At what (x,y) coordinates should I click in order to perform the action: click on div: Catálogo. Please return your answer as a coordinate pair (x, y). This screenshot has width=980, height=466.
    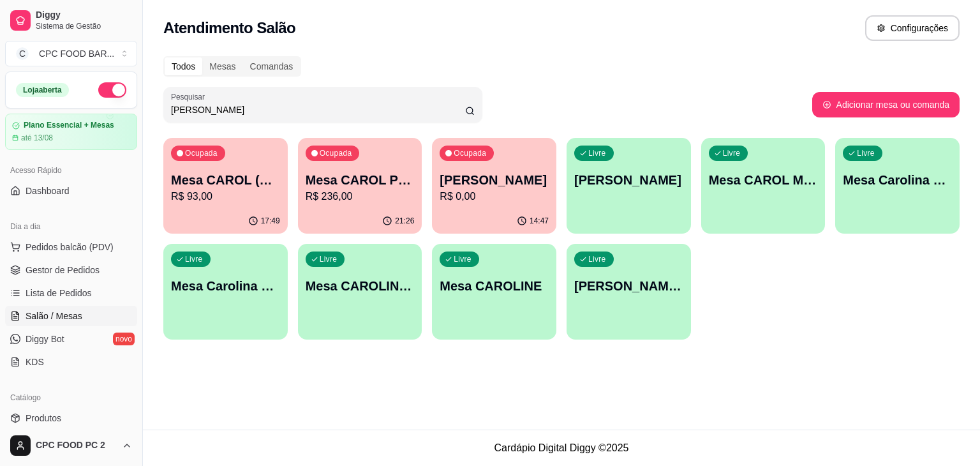
    Looking at the image, I should click on (71, 398).